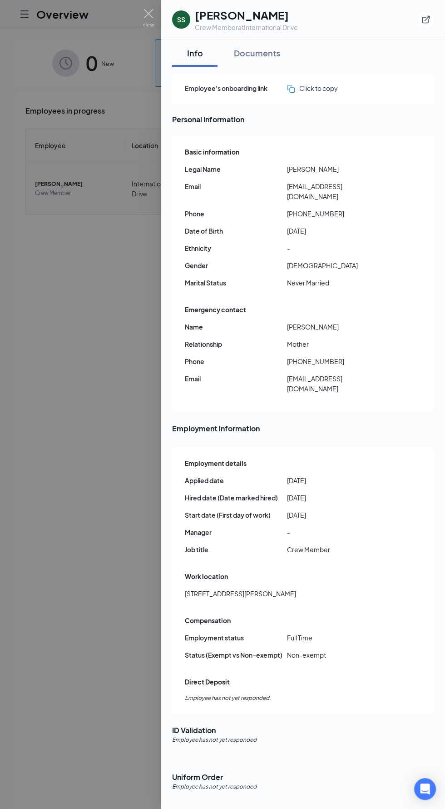 The width and height of the screenshot is (445, 809). I want to click on span: Employee has not yet responded., so click(304, 698).